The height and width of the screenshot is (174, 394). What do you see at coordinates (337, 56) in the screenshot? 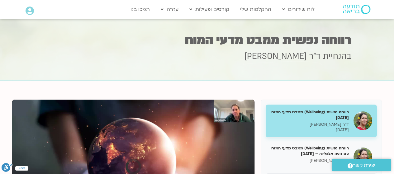
I see `span: בהנחיית` at bounding box center [337, 56].